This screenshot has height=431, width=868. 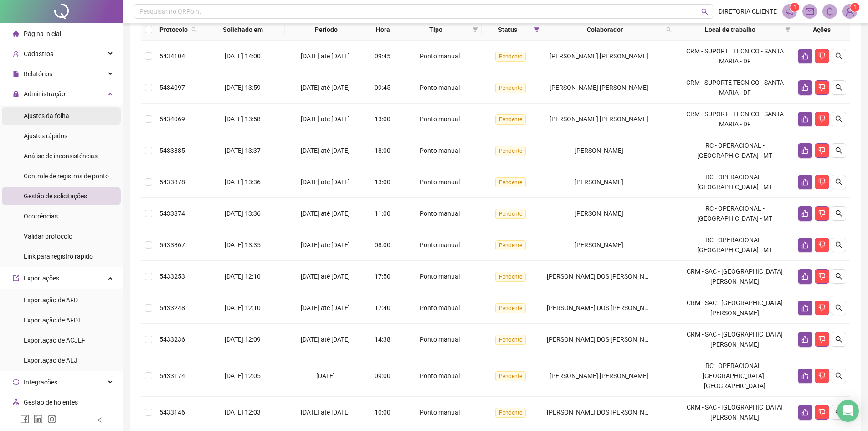 I want to click on span: Exportação de AFDT, so click(x=52, y=320).